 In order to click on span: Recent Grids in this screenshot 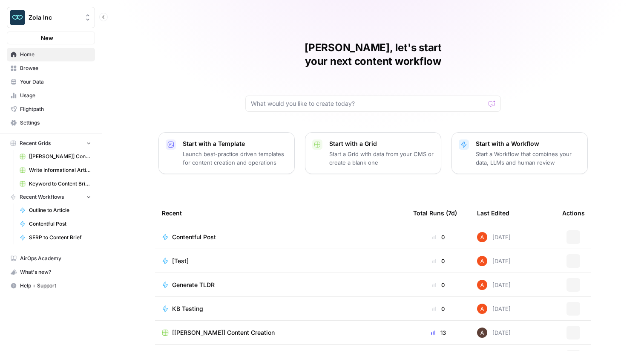, I will do `click(35, 143)`.